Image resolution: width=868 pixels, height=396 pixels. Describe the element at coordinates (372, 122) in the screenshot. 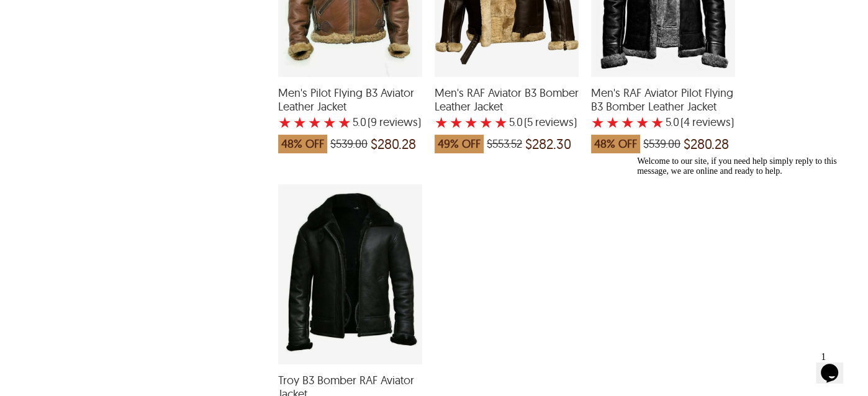

I see `span: (9` at that location.